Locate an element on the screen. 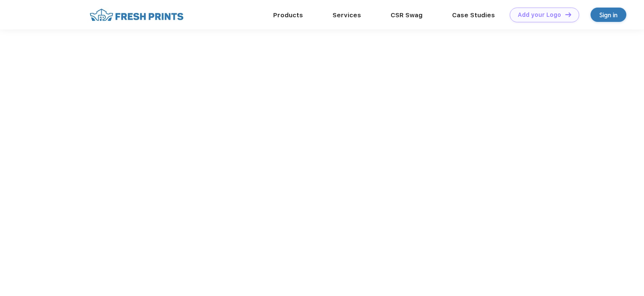 The height and width of the screenshot is (296, 644). a: Products is located at coordinates (288, 15).